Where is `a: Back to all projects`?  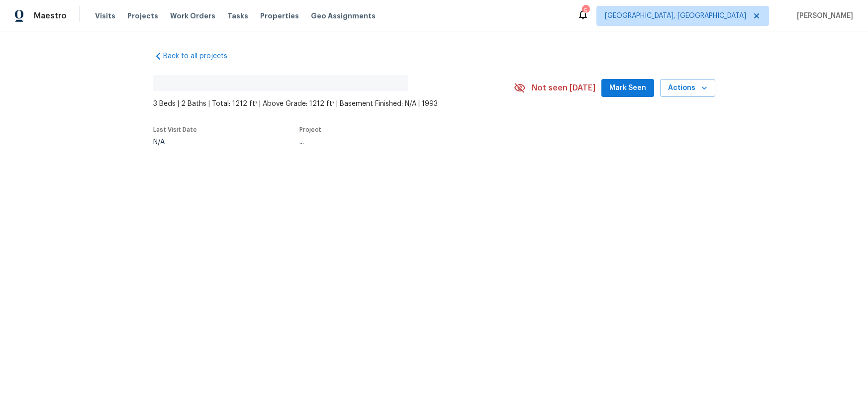
a: Back to all projects is located at coordinates (201, 56).